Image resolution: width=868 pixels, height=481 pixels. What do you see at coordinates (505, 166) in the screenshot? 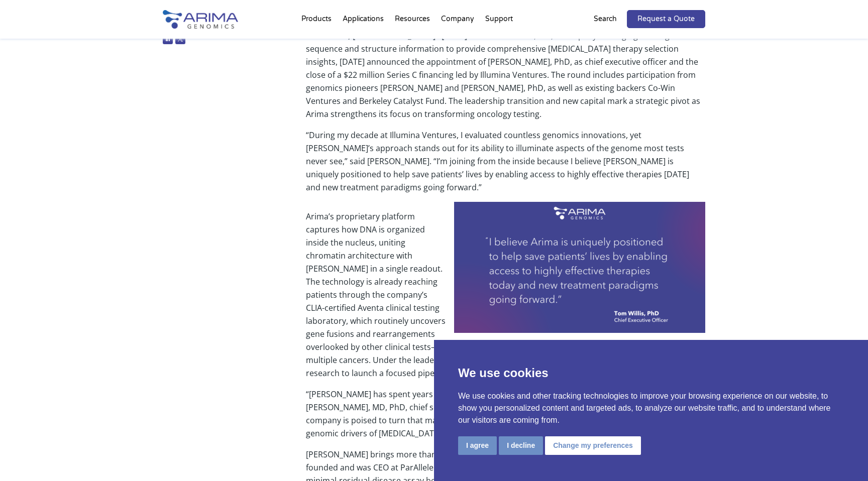
I see `p: “During my decade at Illumina Ventures, I evaluated countless genomics innovations, yet [PERSON_N...` at bounding box center [505, 166].